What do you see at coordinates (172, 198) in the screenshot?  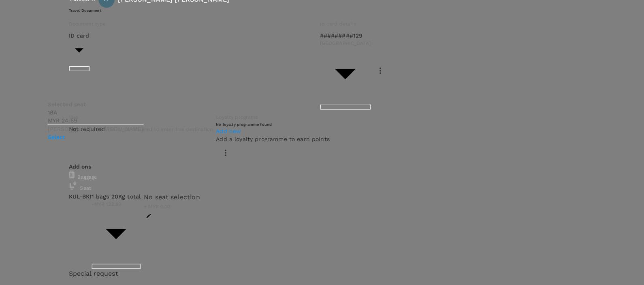 I see `div: No seat selection` at bounding box center [172, 198].